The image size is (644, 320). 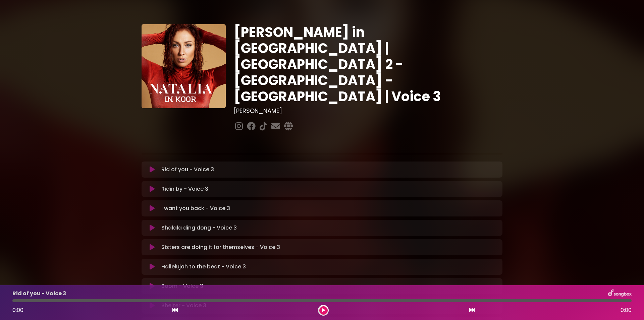 I want to click on p: Ridin by - Voice 3, so click(x=185, y=189).